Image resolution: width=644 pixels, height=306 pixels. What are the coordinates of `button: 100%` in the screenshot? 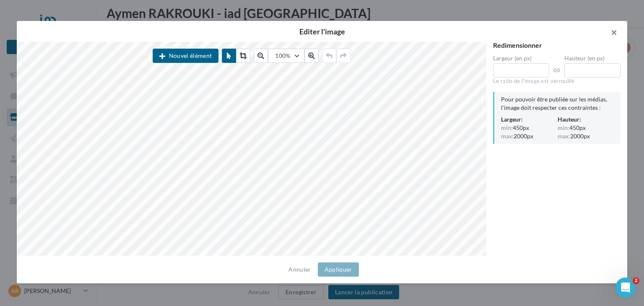 It's located at (286, 56).